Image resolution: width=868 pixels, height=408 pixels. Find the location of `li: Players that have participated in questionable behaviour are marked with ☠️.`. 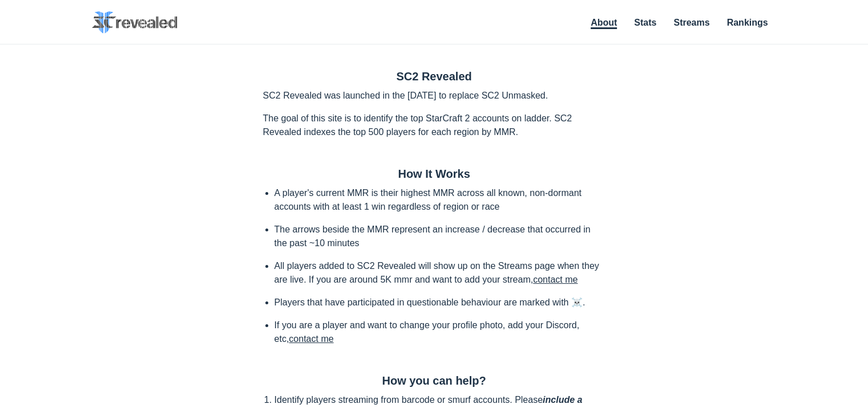

li: Players that have participated in questionable behaviour are marked with ☠️. is located at coordinates (440, 303).